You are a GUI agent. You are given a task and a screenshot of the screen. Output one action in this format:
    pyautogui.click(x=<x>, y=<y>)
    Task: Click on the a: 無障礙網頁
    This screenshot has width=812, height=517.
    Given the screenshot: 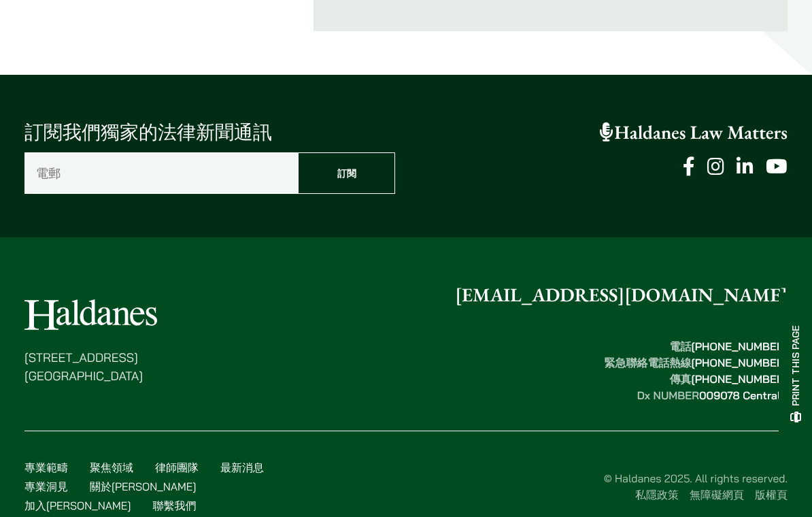 What is the action you would take?
    pyautogui.click(x=716, y=495)
    